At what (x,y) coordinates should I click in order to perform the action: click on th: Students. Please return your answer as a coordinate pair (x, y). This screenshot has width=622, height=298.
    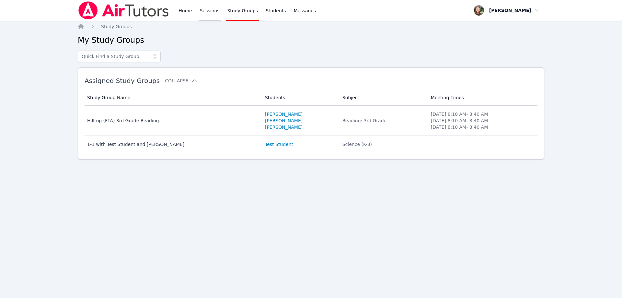
    Looking at the image, I should click on (300, 98).